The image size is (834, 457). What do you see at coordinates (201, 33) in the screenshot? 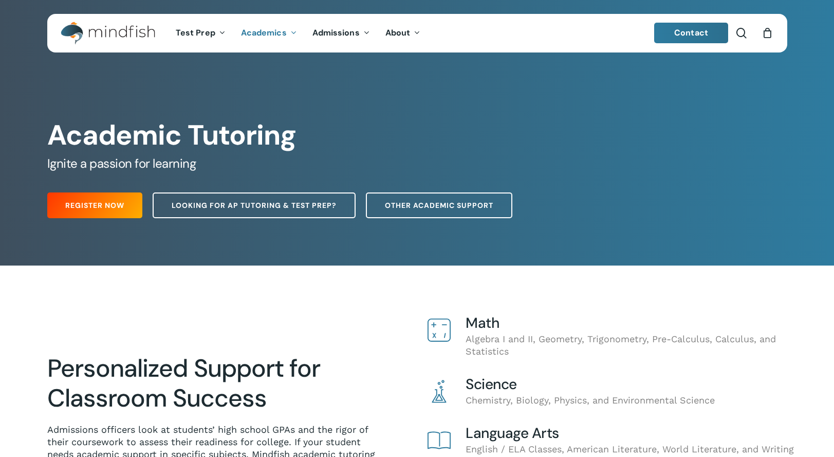
I see `a: Test Prep` at bounding box center [201, 33].